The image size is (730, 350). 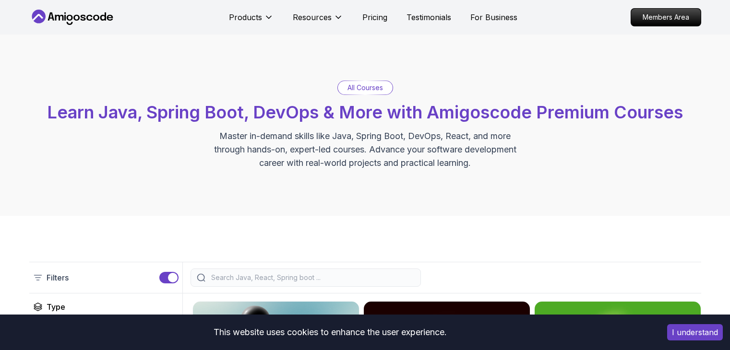 I want to click on div: This website uses cookies to enhance the user experience., so click(x=330, y=333).